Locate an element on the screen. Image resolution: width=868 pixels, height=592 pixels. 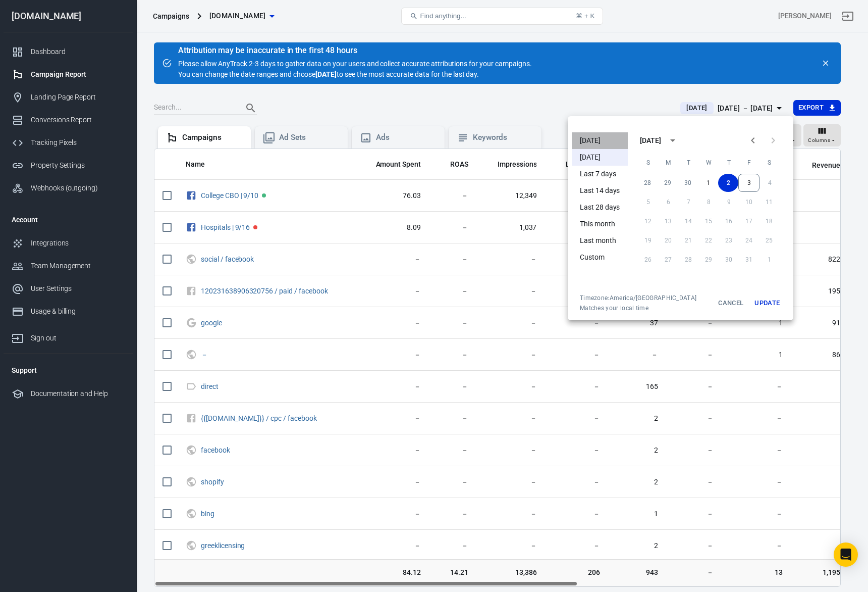
span: Thursday is located at coordinates (729, 163).